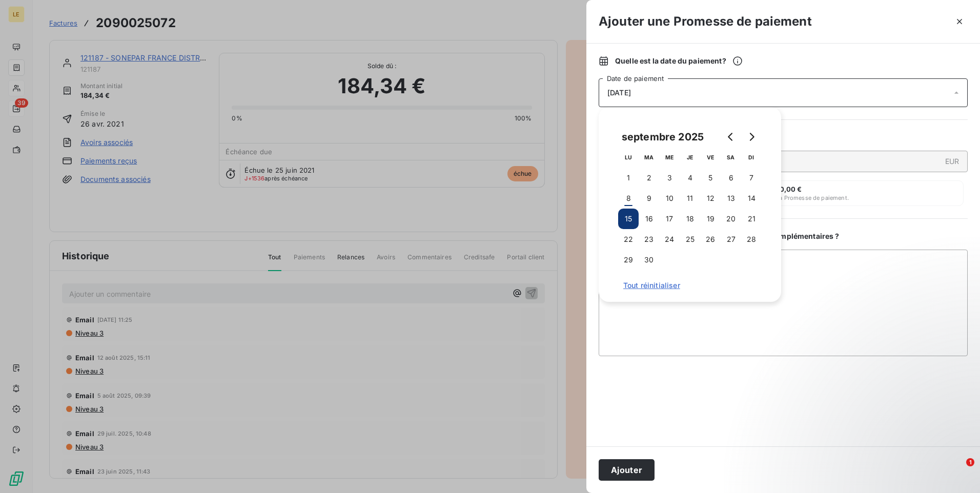 The height and width of the screenshot is (493, 980). Describe the element at coordinates (705, 22) in the screenshot. I see `h3: Ajouter une Promesse de paiement` at that location.